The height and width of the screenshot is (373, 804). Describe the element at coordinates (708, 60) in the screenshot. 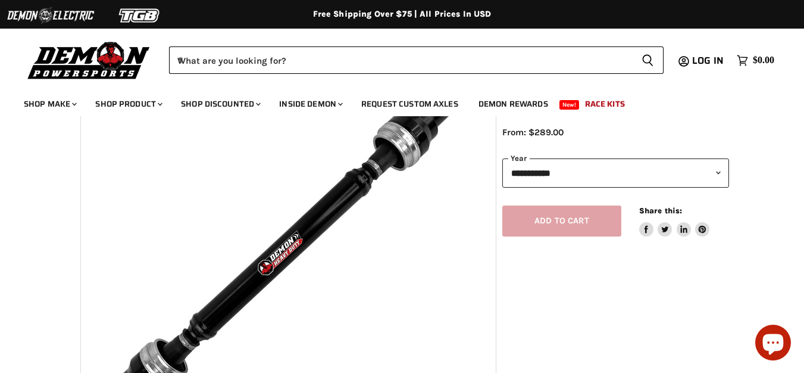

I see `span: Log in` at that location.